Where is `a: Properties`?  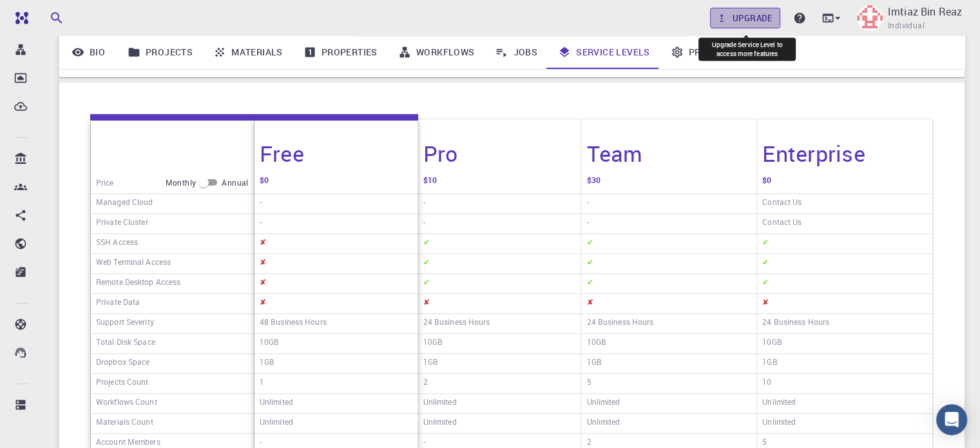 a: Properties is located at coordinates (340, 52).